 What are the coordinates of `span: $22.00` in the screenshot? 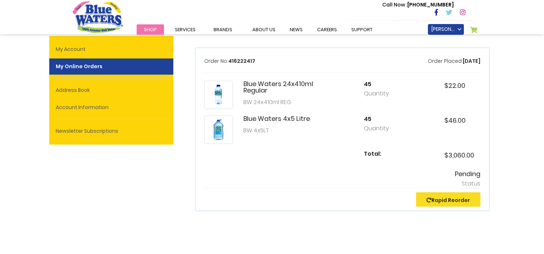 It's located at (455, 86).